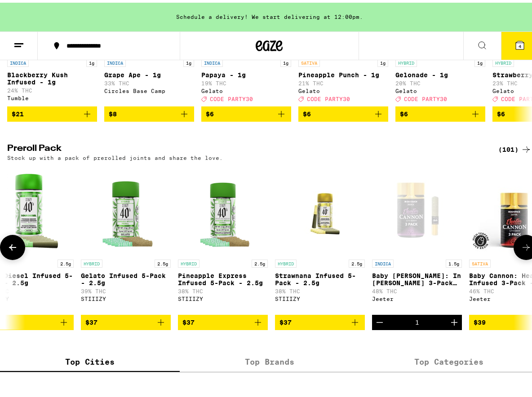 This screenshot has height=397, width=532. What do you see at coordinates (52, 76) in the screenshot?
I see `p: Blackberry Kush Infused - 1g` at bounding box center [52, 76].